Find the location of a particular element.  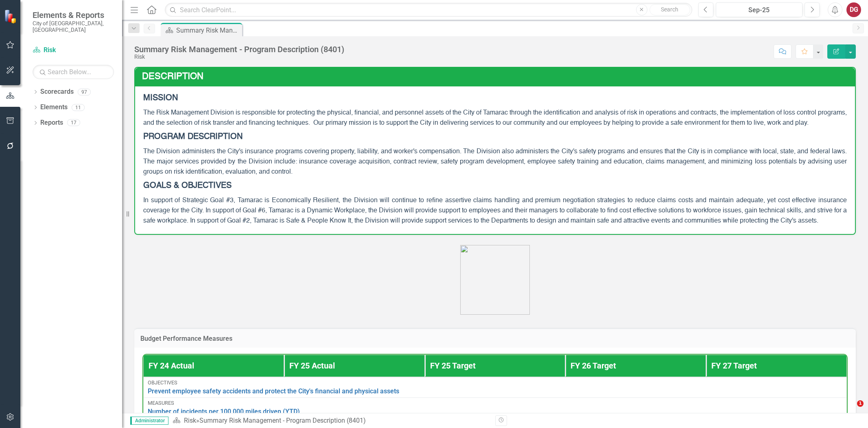

input: Search ClearPoint... is located at coordinates (429, 10).